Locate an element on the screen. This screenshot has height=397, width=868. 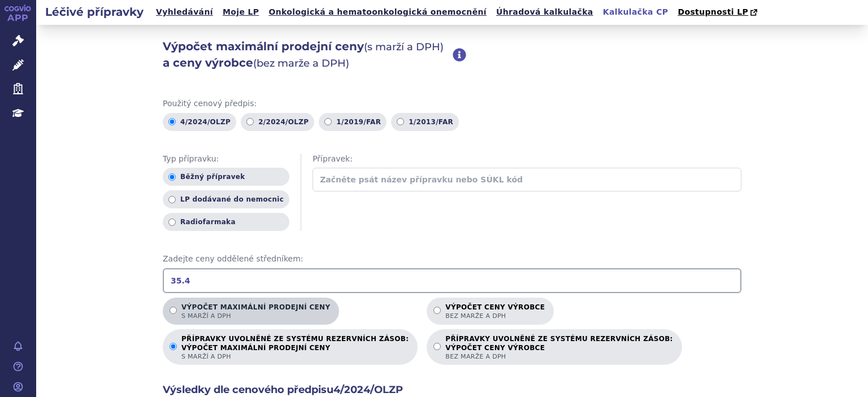
span: Použitý cenový předpis: is located at coordinates (452, 104).